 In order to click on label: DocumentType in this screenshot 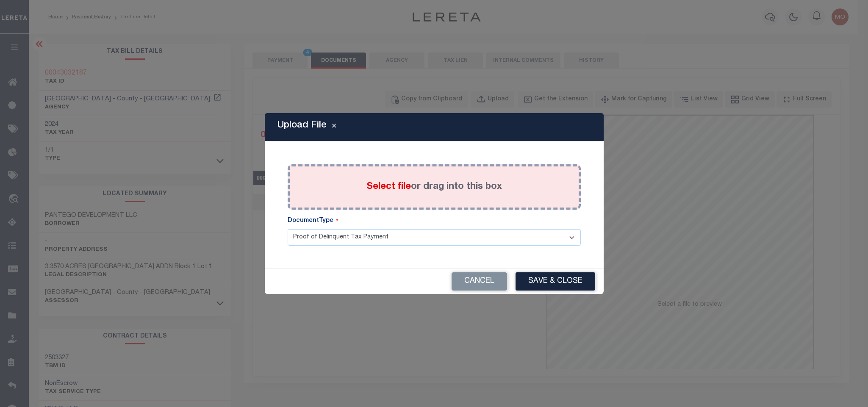, I will do `click(314, 221)`.